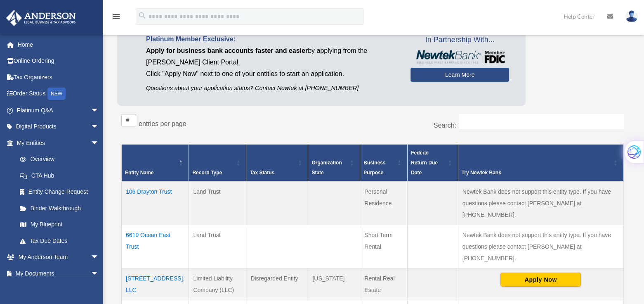  Describe the element at coordinates (326, 168) in the screenshot. I see `span: Organization State` at that location.